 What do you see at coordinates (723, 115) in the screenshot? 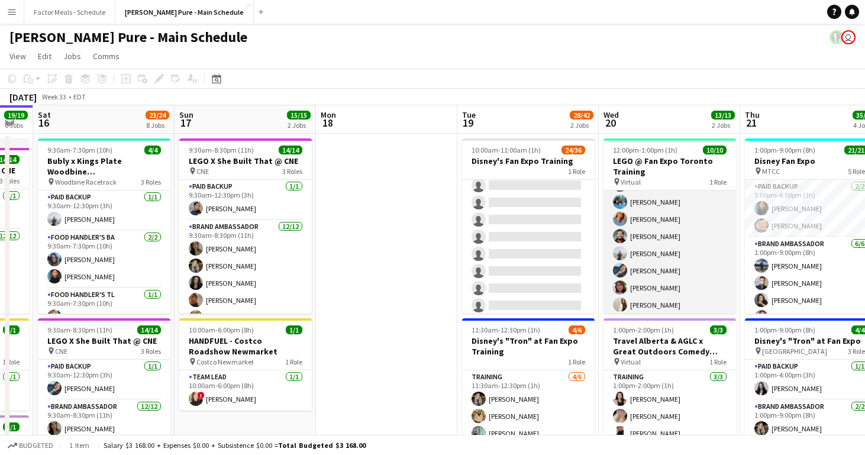
I see `span: 13/13` at bounding box center [723, 115].